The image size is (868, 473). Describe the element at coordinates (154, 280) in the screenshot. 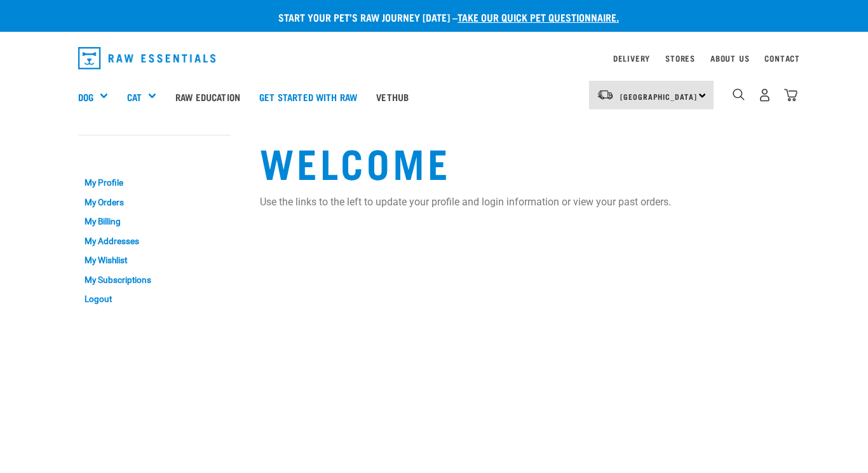

I see `a: My Subscriptions` at that location.